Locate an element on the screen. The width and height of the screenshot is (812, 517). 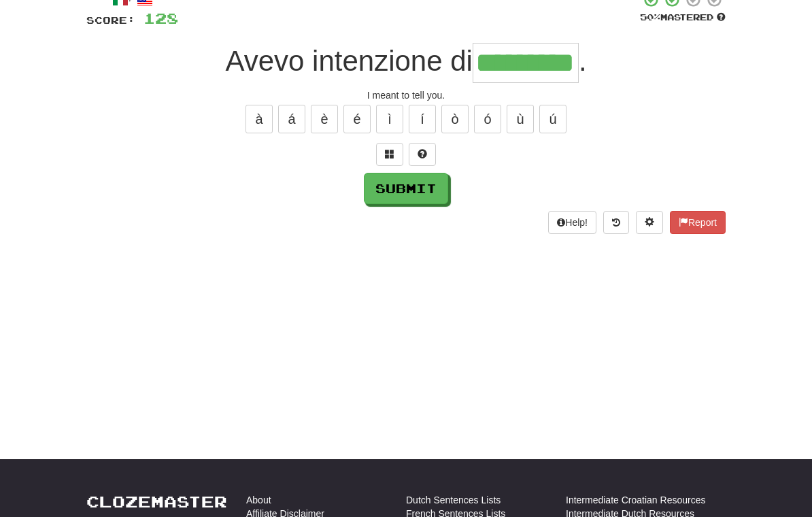
div: Mastered is located at coordinates (682, 18).